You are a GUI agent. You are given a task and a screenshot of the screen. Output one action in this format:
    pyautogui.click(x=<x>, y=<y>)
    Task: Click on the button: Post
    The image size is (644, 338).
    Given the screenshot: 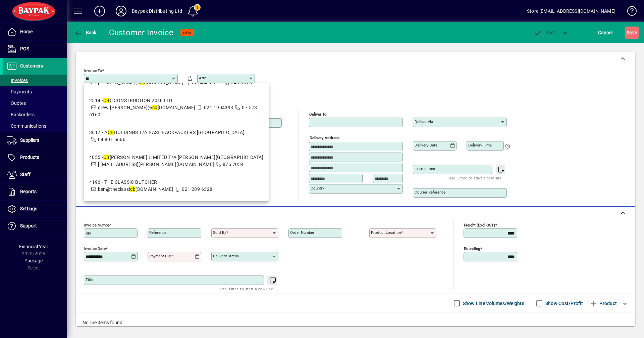 What is the action you would take?
    pyautogui.click(x=545, y=33)
    